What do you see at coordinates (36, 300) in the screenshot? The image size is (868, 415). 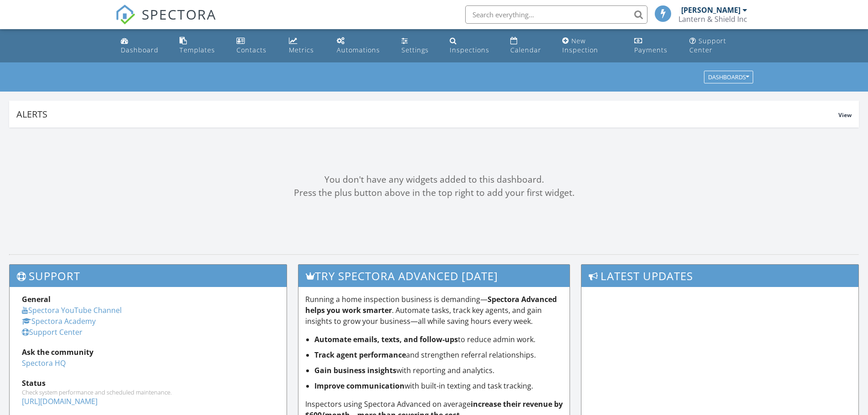 I see `strong: General` at bounding box center [36, 300].